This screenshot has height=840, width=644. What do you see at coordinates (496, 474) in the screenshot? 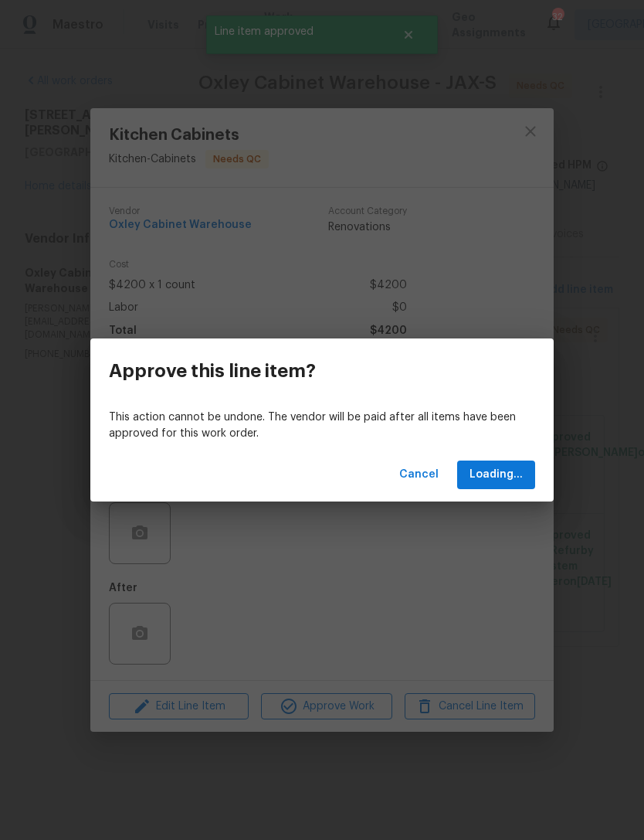
I see `span: Loading...` at bounding box center [496, 474].